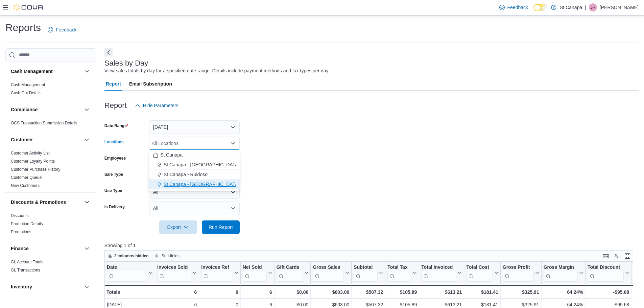 The width and height of the screenshot is (644, 308). What do you see at coordinates (150, 84) in the screenshot?
I see `span: Email Subscription` at bounding box center [150, 84].